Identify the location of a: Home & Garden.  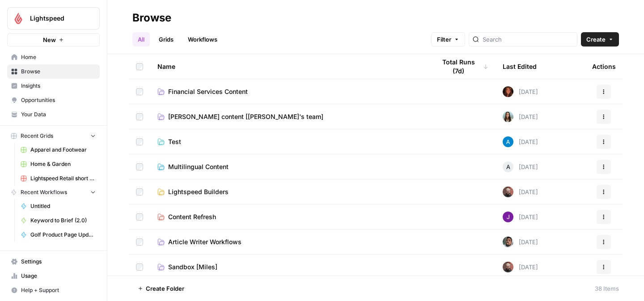
(58, 164).